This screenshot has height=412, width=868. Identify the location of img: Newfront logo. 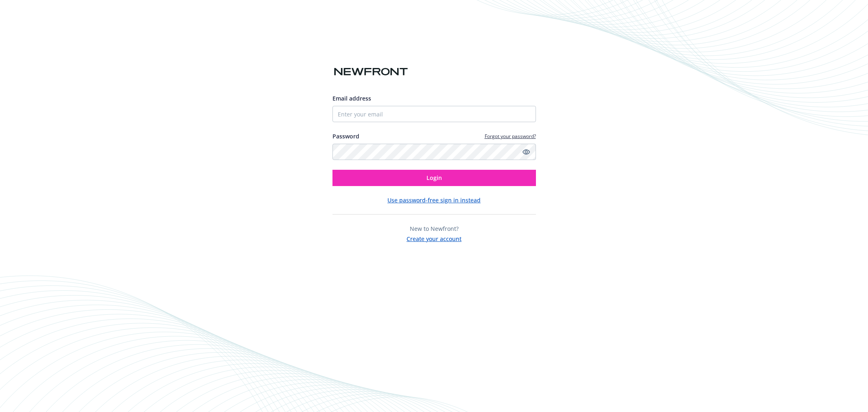
(371, 72).